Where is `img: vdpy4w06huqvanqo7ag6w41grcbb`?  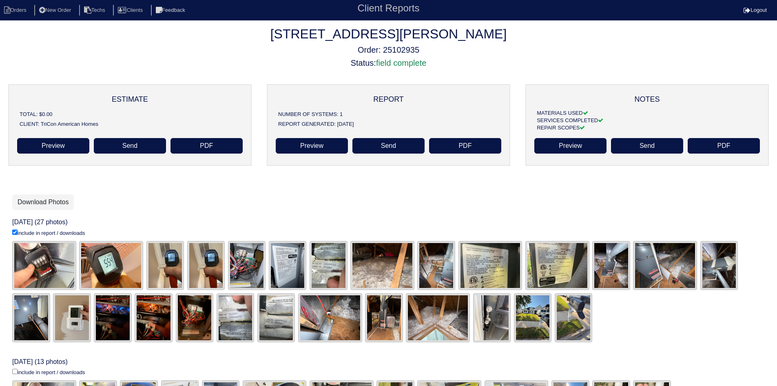 img: vdpy4w06huqvanqo7ag6w41grcbb is located at coordinates (235, 317).